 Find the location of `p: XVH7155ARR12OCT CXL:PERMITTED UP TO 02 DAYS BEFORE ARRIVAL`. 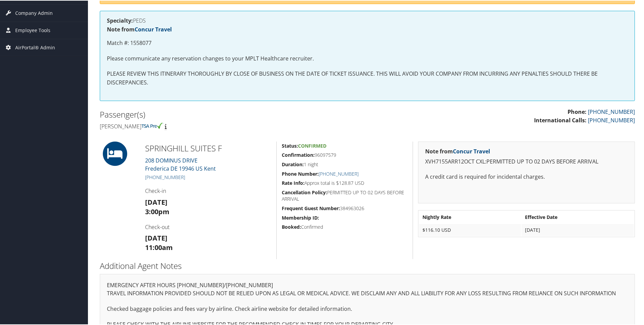

p: XVH7155ARR12OCT CXL:PERMITTED UP TO 02 DAYS BEFORE ARRIVAL is located at coordinates (527, 161).